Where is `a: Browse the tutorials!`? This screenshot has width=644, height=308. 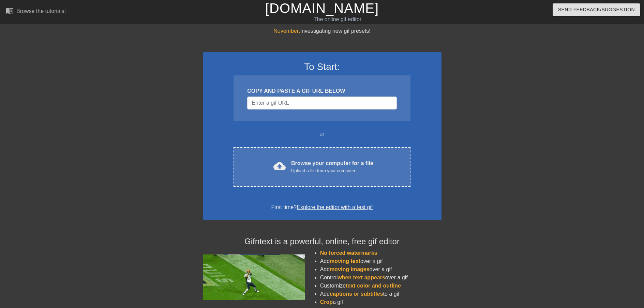 a: Browse the tutorials! is located at coordinates (35, 12).